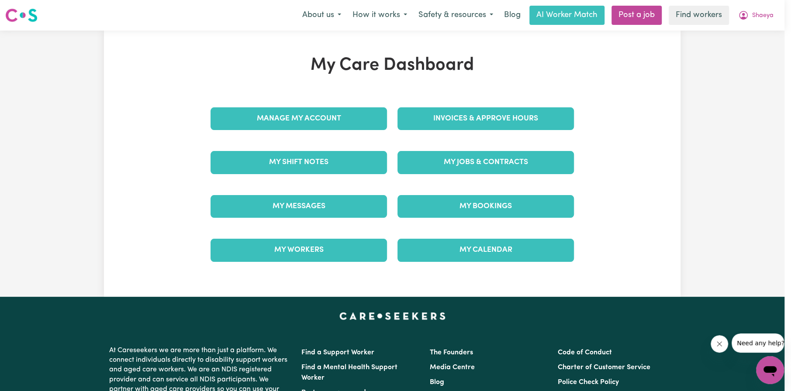 This screenshot has width=791, height=391. What do you see at coordinates (585, 353) in the screenshot?
I see `a: Code of Conduct` at bounding box center [585, 353].